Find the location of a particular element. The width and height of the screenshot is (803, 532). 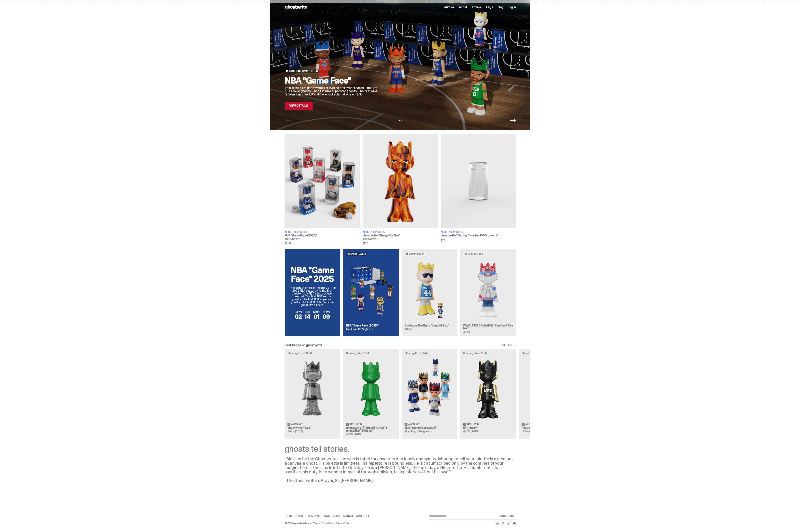

a: Auction is located at coordinates (450, 8).